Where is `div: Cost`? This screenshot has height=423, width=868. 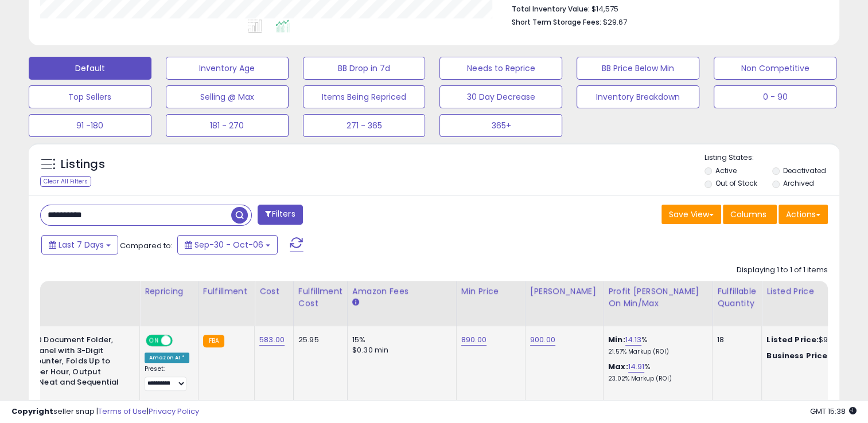 div: Cost is located at coordinates (274, 292).